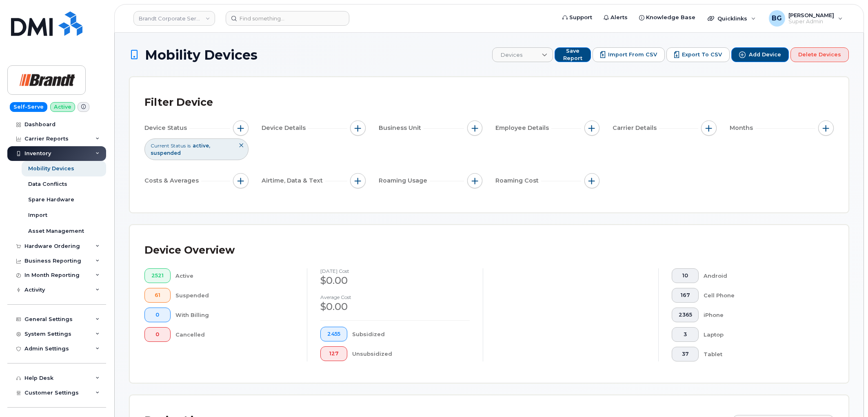  What do you see at coordinates (762, 276) in the screenshot?
I see `div: Android` at bounding box center [762, 276].